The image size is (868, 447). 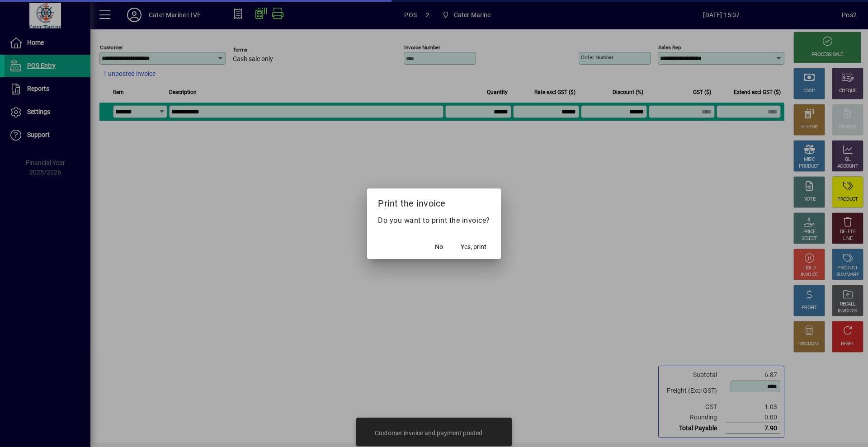 I want to click on span: Yes, print, so click(x=474, y=247).